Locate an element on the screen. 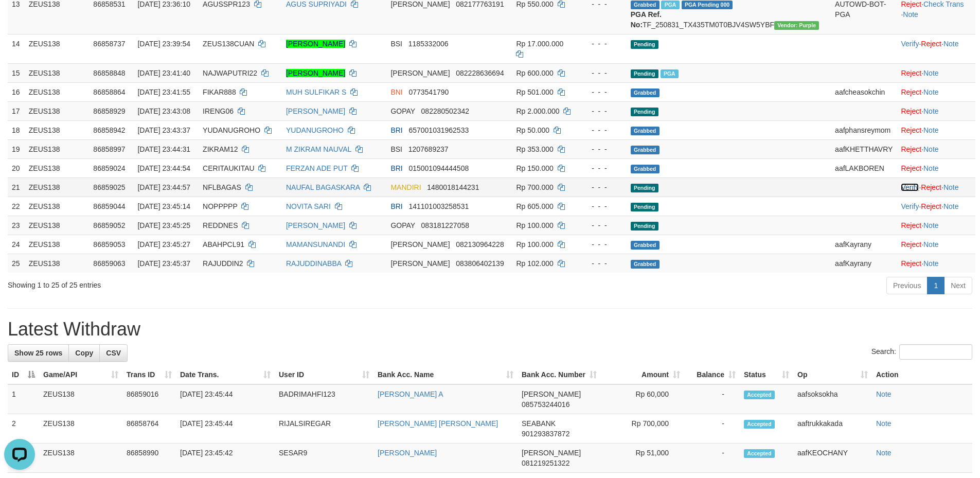 The image size is (980, 478). td: 20 is located at coordinates (16, 168).